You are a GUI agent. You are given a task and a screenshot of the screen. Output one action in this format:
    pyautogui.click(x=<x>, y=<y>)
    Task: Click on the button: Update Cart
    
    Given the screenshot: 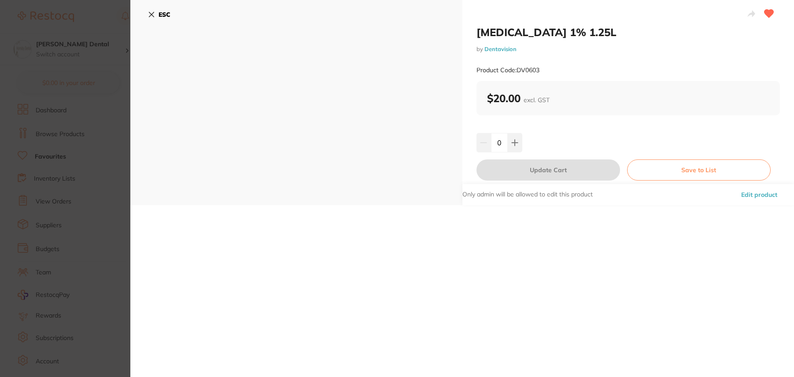 What is the action you would take?
    pyautogui.click(x=548, y=170)
    